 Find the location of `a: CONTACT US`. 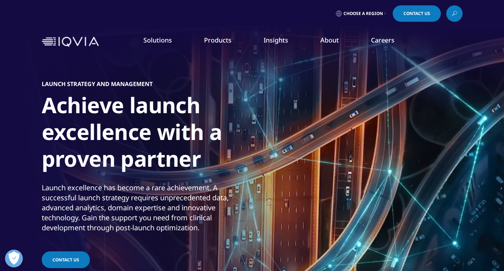

a: CONTACT US is located at coordinates (66, 259).